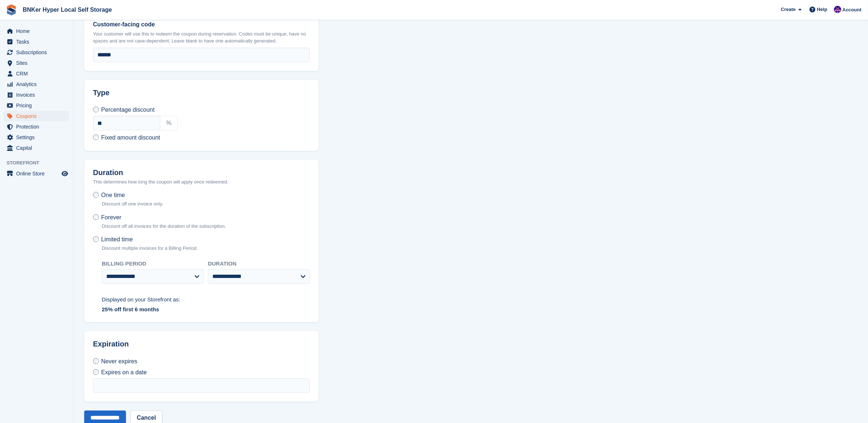 Image resolution: width=868 pixels, height=423 pixels. What do you see at coordinates (202, 37) in the screenshot?
I see `p: Your customer will use this to redeem the coupon during reservation. Codes must be unique, have n...` at bounding box center [202, 37].